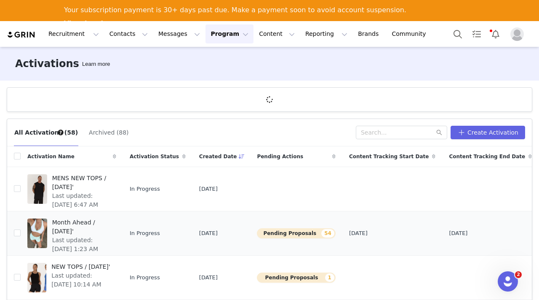  What do you see at coordinates (218, 156) in the screenshot?
I see `span: Created Date` at bounding box center [218, 156].